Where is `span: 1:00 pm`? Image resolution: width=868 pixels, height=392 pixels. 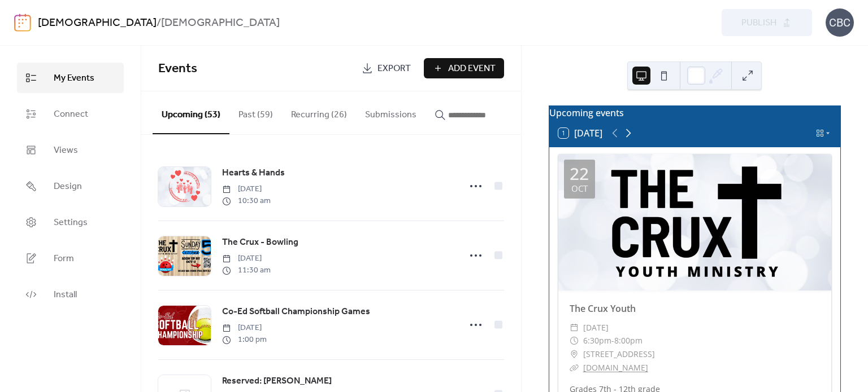 span: 1:00 pm is located at coordinates (244, 340).